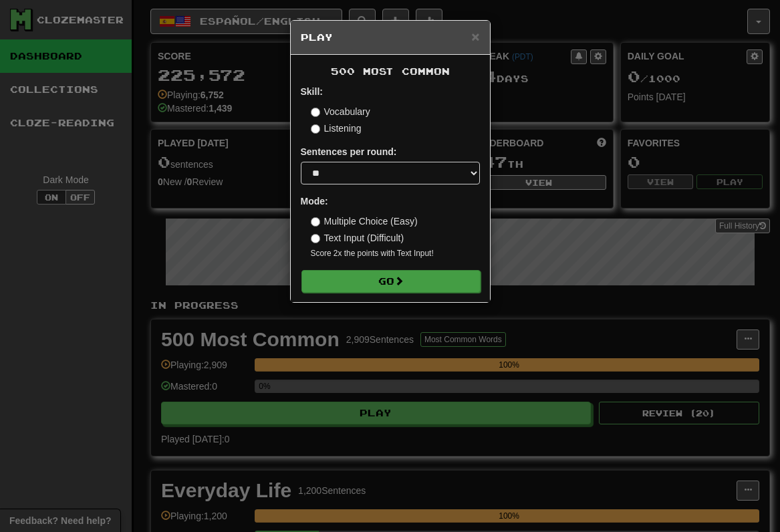 The height and width of the screenshot is (532, 780). I want to click on strong: Mode:, so click(314, 201).